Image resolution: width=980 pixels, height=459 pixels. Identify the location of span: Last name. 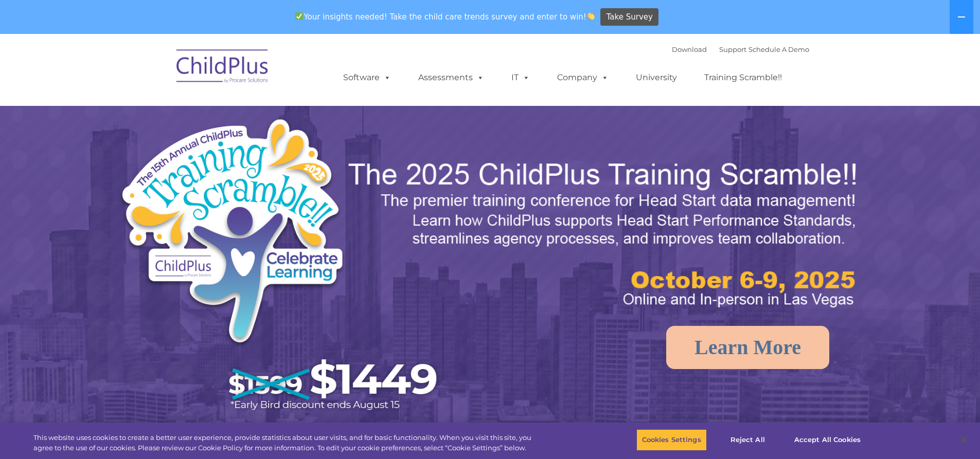
(158, 72).